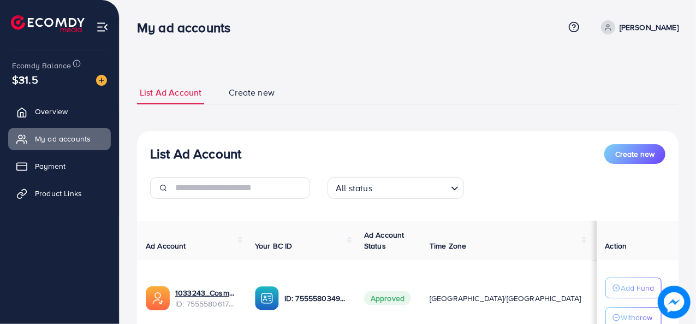 This screenshot has width=696, height=324. Describe the element at coordinates (396, 188) in the screenshot. I see `div: Search for option` at that location.